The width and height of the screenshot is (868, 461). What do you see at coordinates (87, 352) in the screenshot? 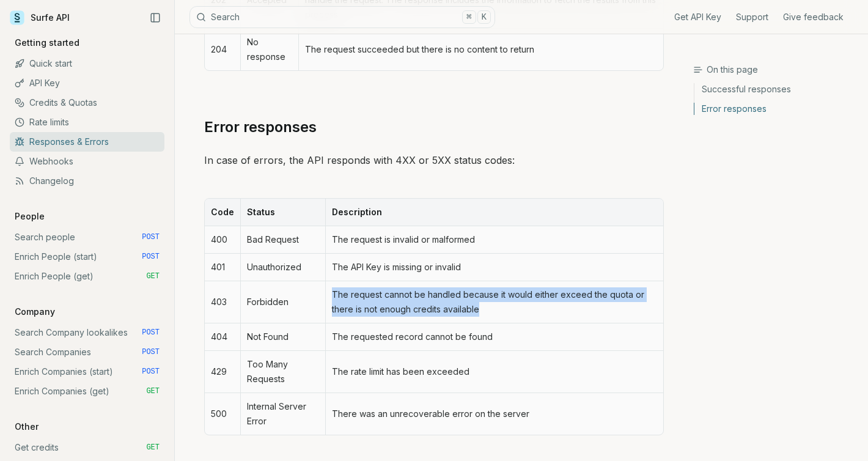
I see `a: Search Companies POST` at bounding box center [87, 352].